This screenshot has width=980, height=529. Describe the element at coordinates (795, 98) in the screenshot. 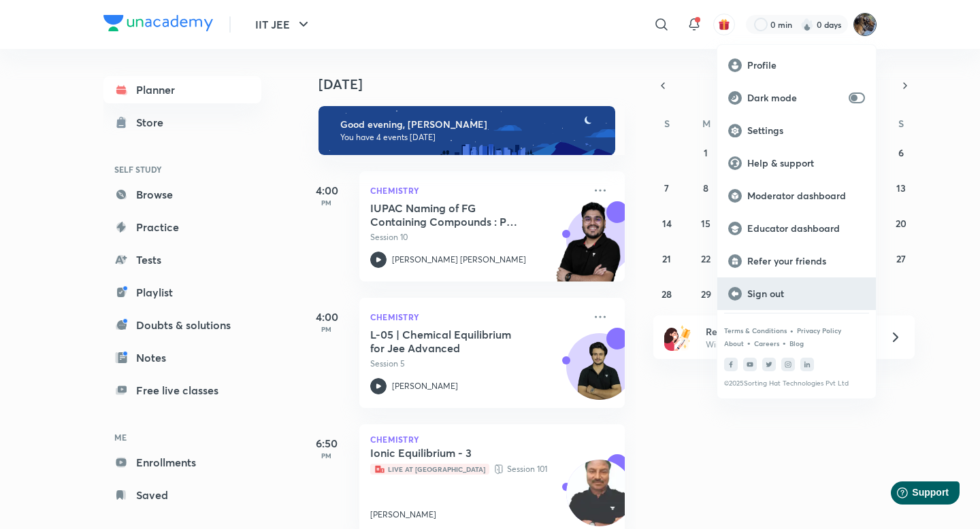

I see `p: Dark mode` at that location.